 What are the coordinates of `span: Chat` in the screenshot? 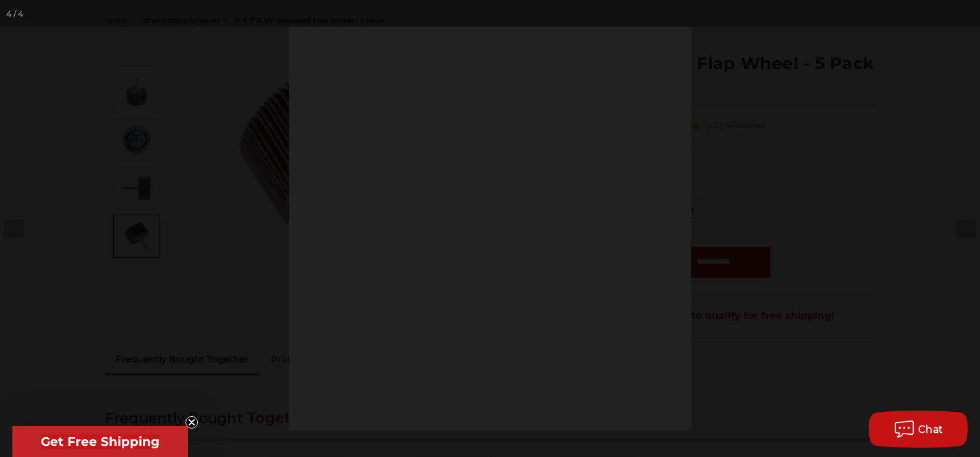 It's located at (930, 430).